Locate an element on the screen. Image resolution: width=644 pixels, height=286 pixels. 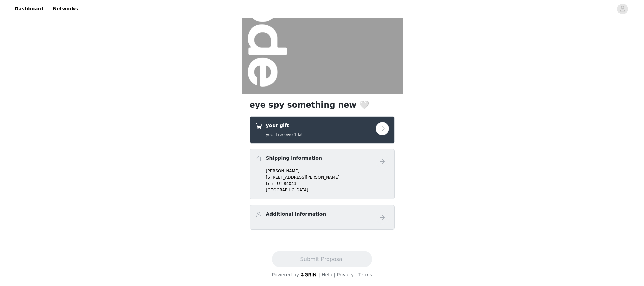
h4: your gift is located at coordinates (285, 126).